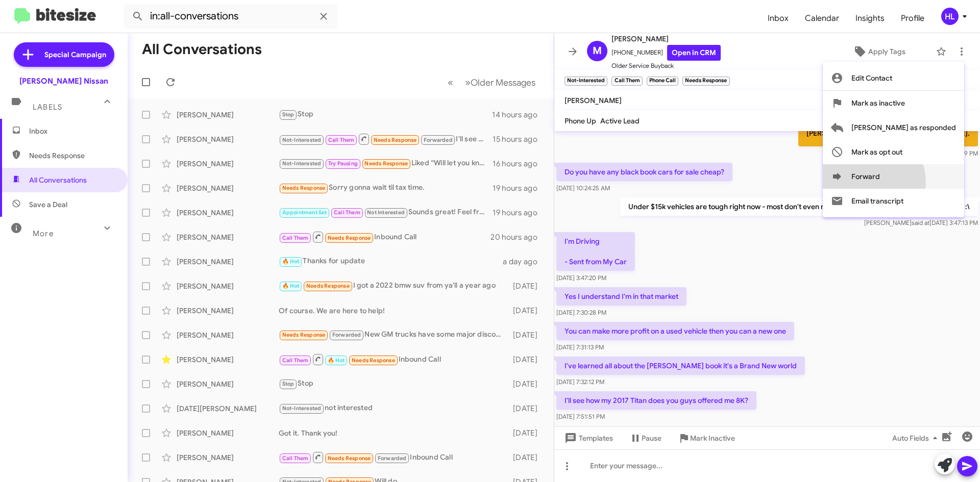 Image resolution: width=980 pixels, height=482 pixels. I want to click on button: Forward, so click(893, 177).